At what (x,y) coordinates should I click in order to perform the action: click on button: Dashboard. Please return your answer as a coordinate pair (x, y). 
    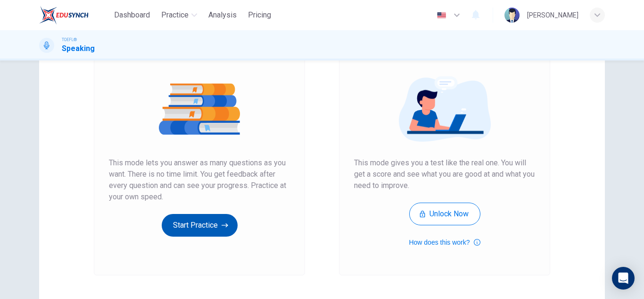
    Looking at the image, I should click on (132, 15).